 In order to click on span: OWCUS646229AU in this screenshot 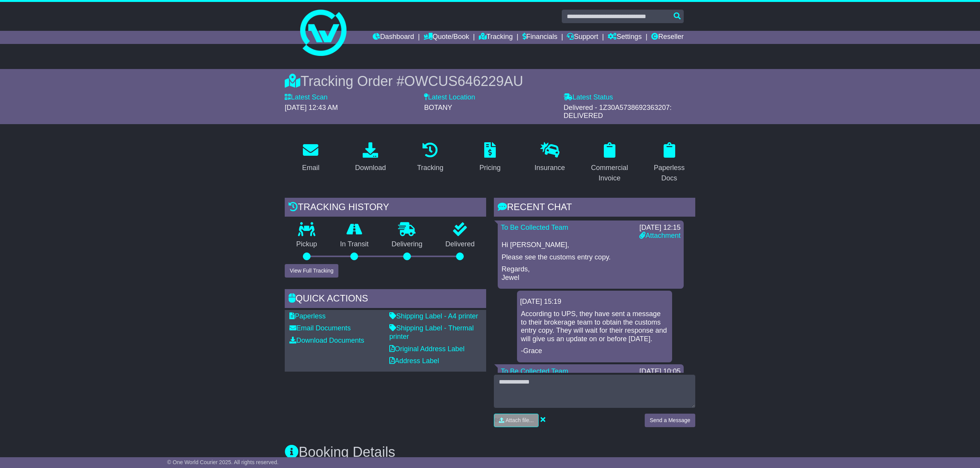, I will do `click(463, 81)`.